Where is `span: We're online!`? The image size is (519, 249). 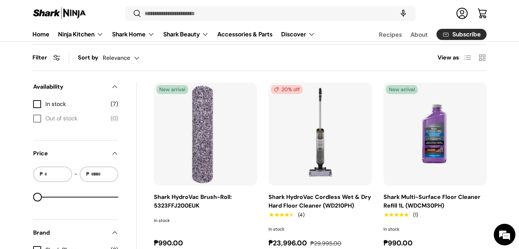
span: We're online! is located at coordinates (71, 113).